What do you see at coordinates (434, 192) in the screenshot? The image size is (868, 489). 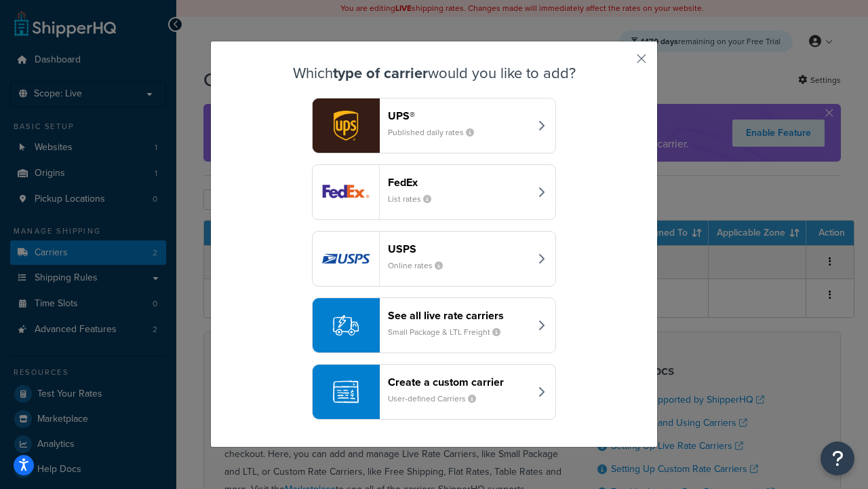 I see `button: fedEx logoFedExList rates` at bounding box center [434, 192].